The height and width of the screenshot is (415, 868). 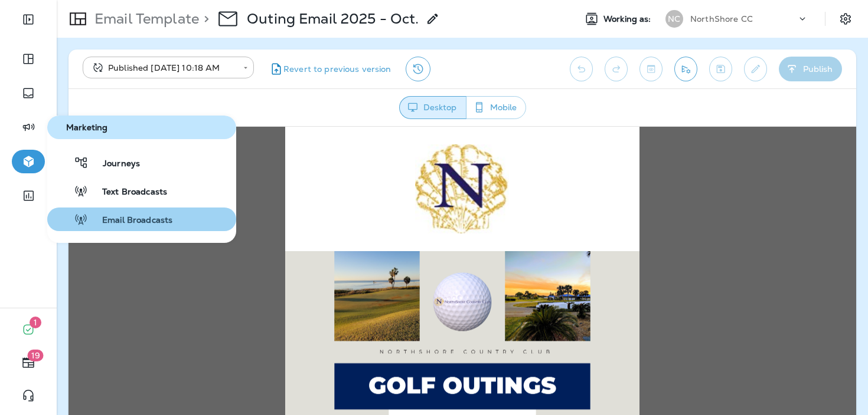 I want to click on p: Outing Email 2025 - Oct., so click(x=332, y=19).